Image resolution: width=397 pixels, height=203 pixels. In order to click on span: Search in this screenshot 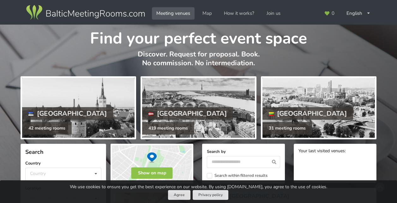, I will do `click(34, 152)`.